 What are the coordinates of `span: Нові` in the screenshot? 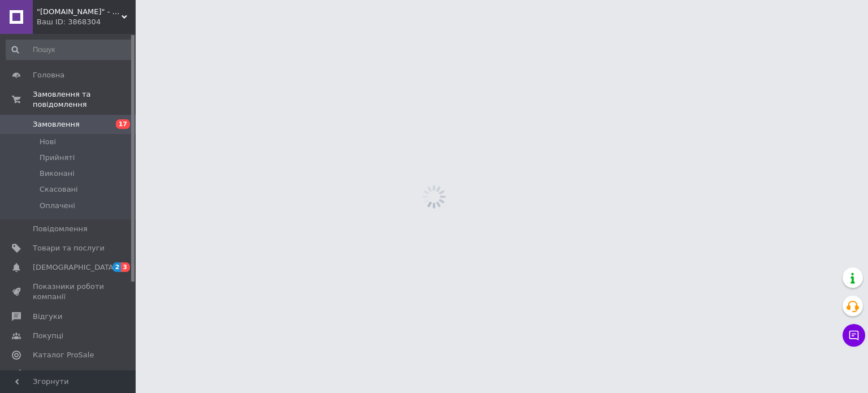 It's located at (48, 142).